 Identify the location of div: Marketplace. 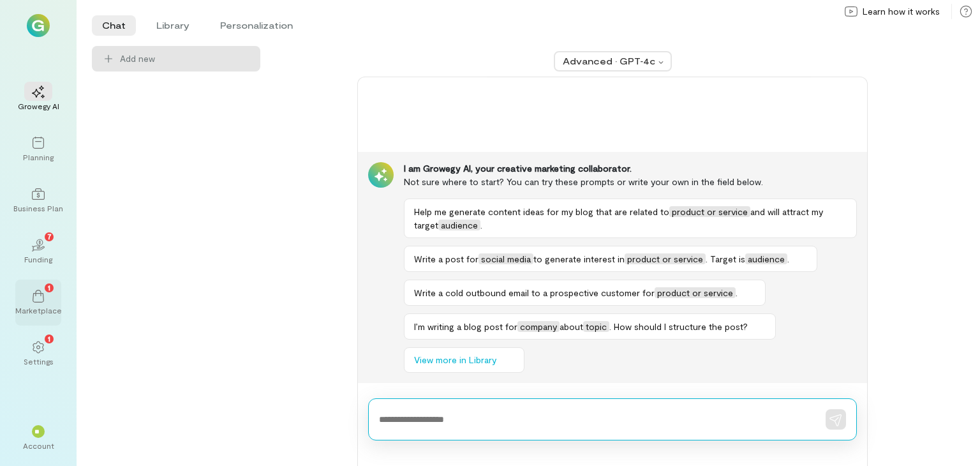
(39, 311).